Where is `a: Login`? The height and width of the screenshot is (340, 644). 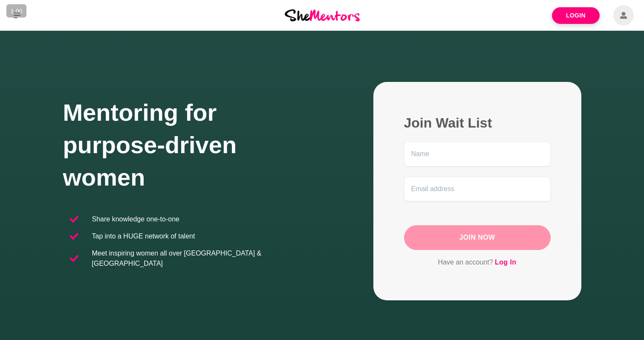
a: Login is located at coordinates (576, 15).